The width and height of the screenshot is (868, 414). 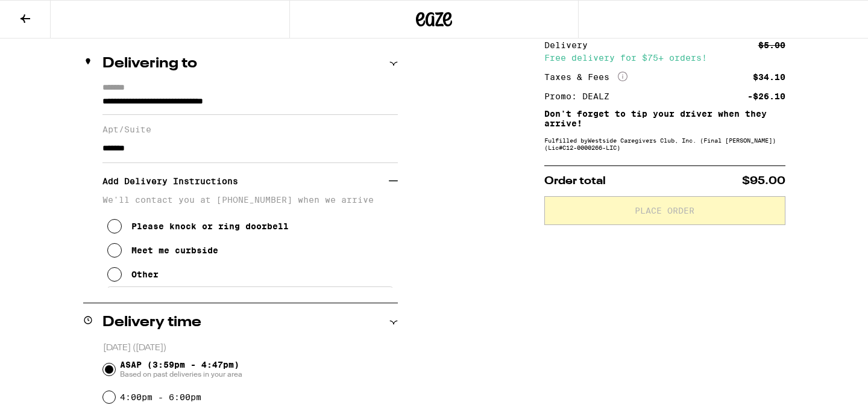 What do you see at coordinates (152, 323) in the screenshot?
I see `h2: Delivery time` at bounding box center [152, 323].